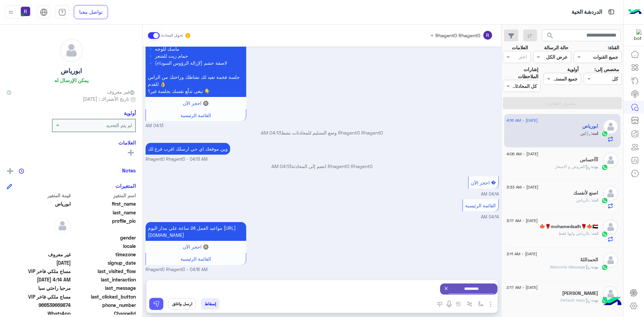 This screenshot has height=317, width=644. Describe the element at coordinates (176, 159) in the screenshot. I see `span: Rhagent0 Rhagent0 - 04:13 AM` at that location.